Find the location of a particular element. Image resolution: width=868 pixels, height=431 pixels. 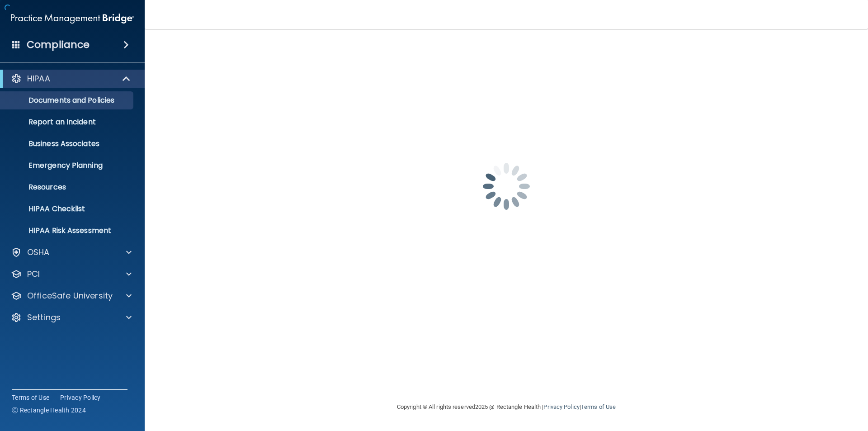

p: Business Associates is located at coordinates (68, 144).